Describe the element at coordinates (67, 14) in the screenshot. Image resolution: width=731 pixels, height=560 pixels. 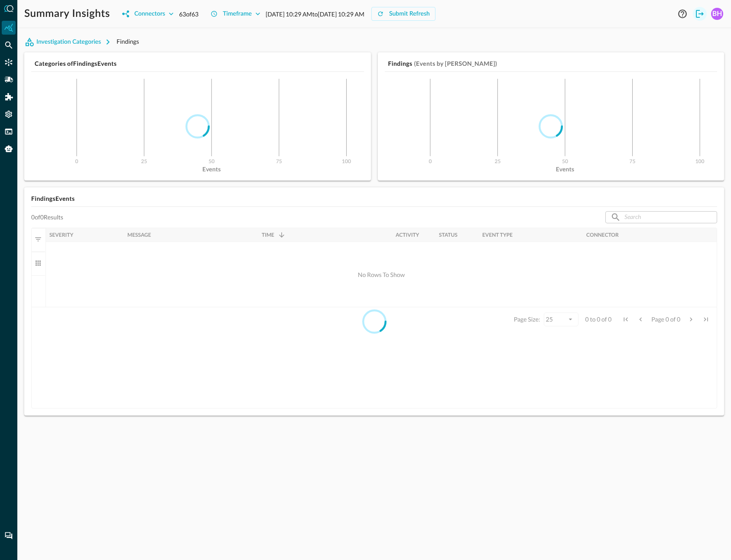
I see `h1: Summary Insights` at that location.